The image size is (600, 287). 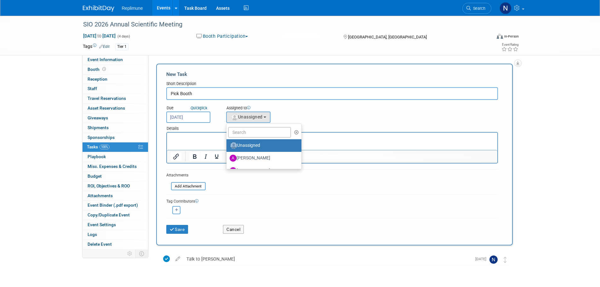 I want to click on div: Assigned to, so click(x=264, y=108).